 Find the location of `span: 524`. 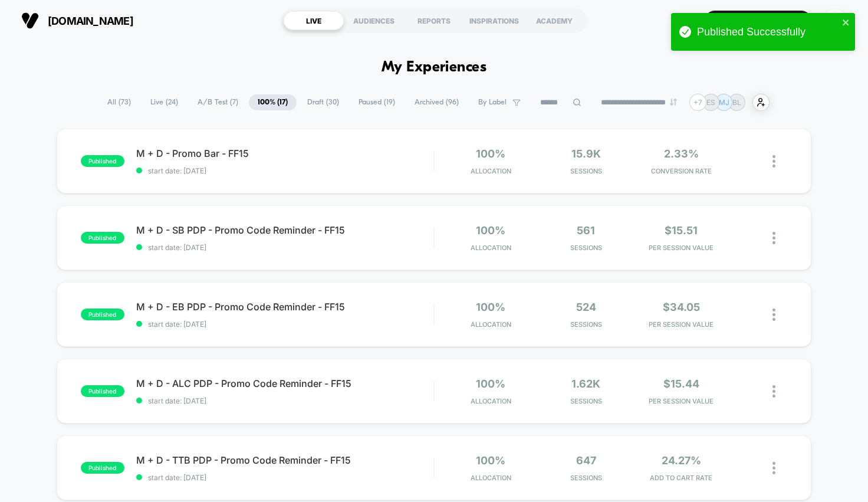

span: 524 is located at coordinates (586, 307).